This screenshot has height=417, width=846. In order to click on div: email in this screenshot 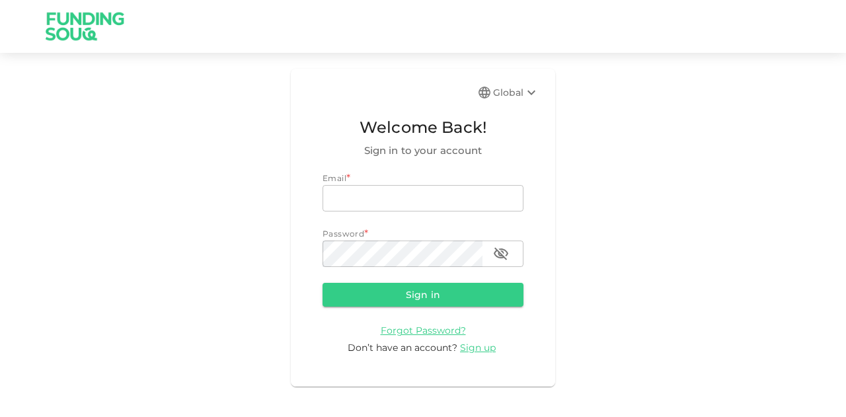, I will do `click(423, 198)`.